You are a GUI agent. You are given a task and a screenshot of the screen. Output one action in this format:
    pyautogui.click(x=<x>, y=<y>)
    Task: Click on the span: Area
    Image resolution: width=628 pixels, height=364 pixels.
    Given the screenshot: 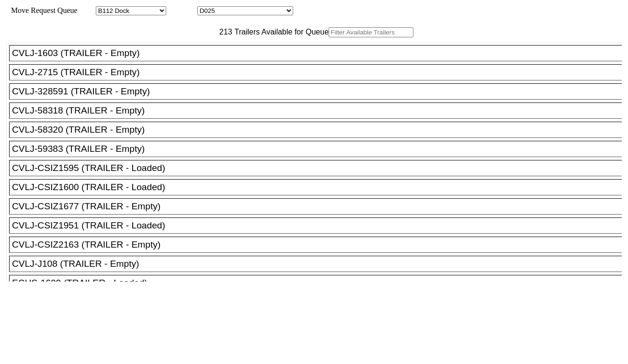 What is the action you would take?
    pyautogui.click(x=86, y=10)
    